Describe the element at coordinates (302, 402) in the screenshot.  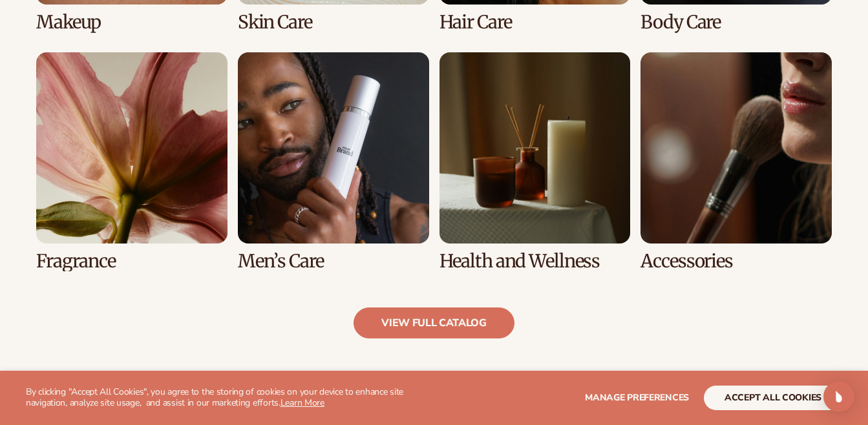
I see `a: Learn More` at that location.